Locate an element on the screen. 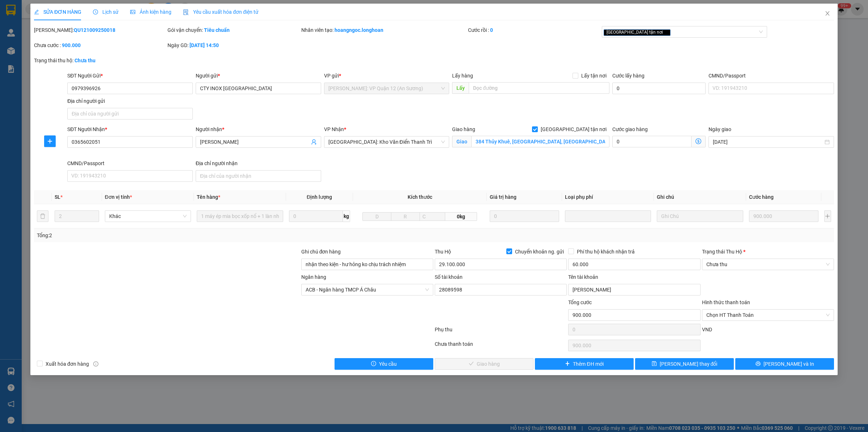  span: SL is located at coordinates (57, 197).